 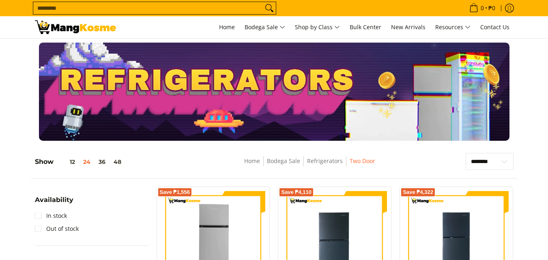 What do you see at coordinates (227, 27) in the screenshot?
I see `span: Home` at bounding box center [227, 27].